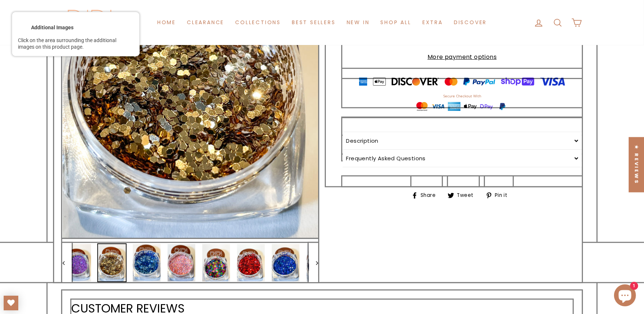 The image size is (644, 314). What do you see at coordinates (386, 158) in the screenshot?
I see `span: Frequently Asked Questions` at bounding box center [386, 158].